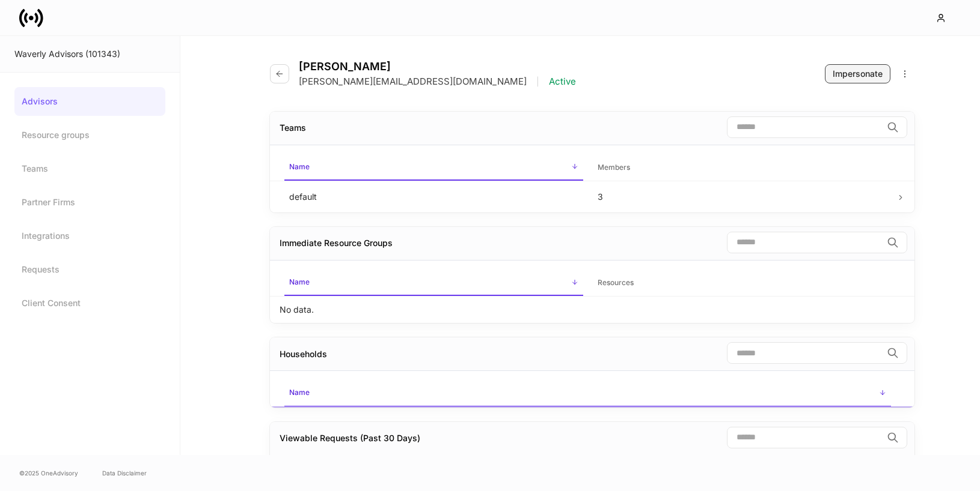 This screenshot has width=980, height=491. I want to click on p: Active, so click(562, 82).